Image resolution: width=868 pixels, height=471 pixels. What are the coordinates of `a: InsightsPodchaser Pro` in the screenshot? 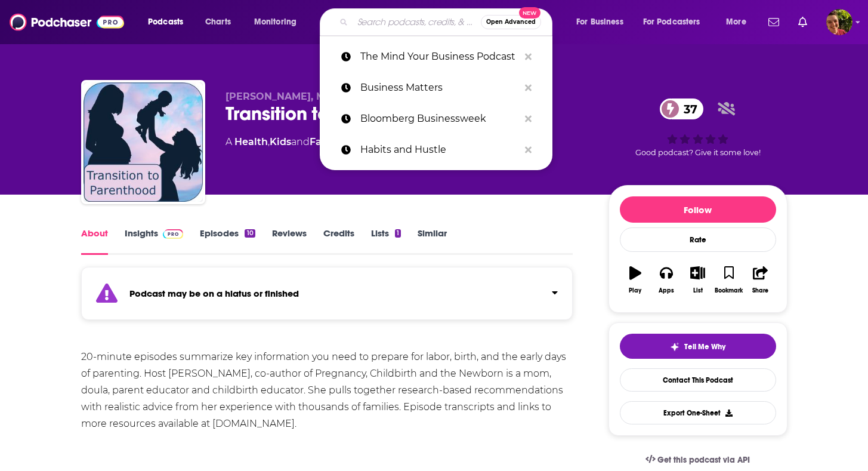 It's located at (154, 241).